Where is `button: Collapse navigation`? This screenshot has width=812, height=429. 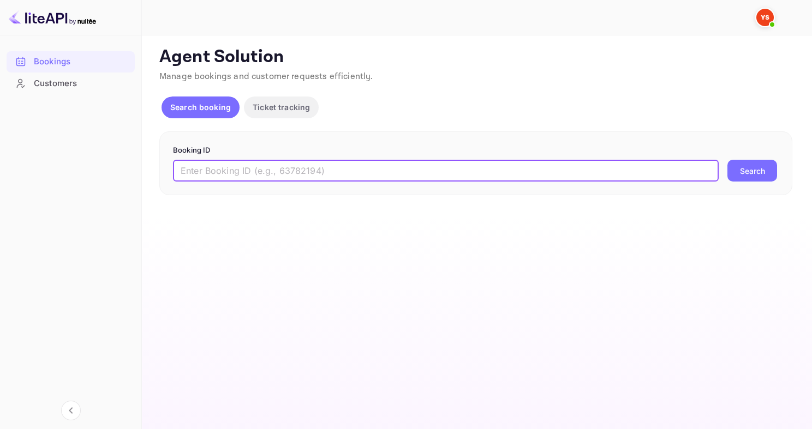 button: Collapse navigation is located at coordinates (71, 411).